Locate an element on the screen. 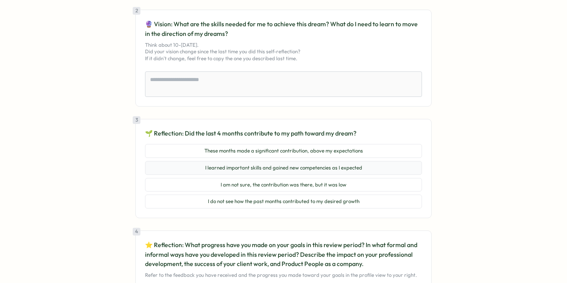 This screenshot has width=567, height=283. button: I am not sure, the contribution was there, but it was low is located at coordinates (284, 185).